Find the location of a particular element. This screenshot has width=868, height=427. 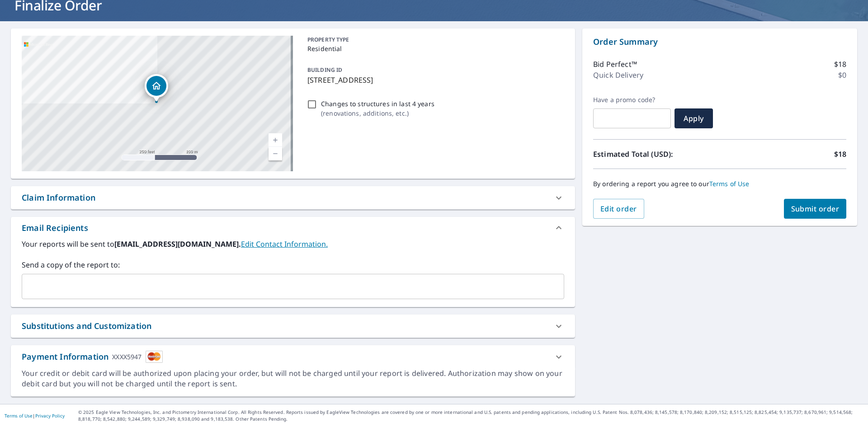

button: Apply is located at coordinates (694, 118).